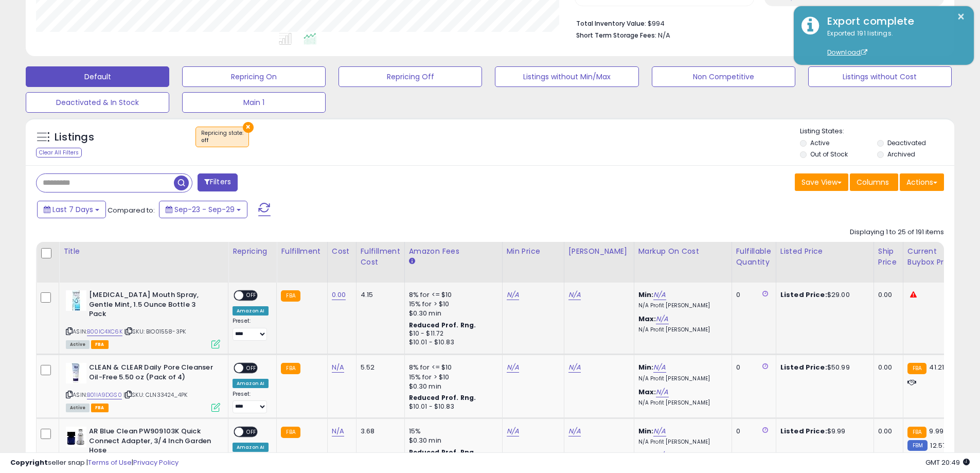 The height and width of the screenshot is (473, 980). What do you see at coordinates (879, 77) in the screenshot?
I see `button: Listings without Cost` at bounding box center [879, 77].